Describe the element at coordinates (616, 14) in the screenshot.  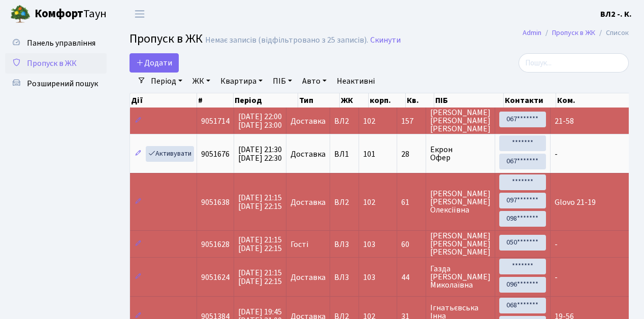
I see `a: ВЛ2 -. К.` at that location.